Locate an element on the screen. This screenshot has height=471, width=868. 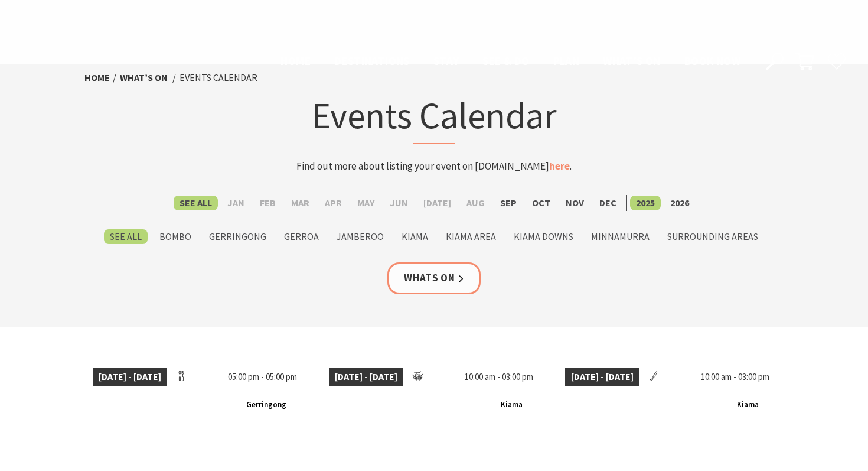
label: Jan is located at coordinates (236, 203).